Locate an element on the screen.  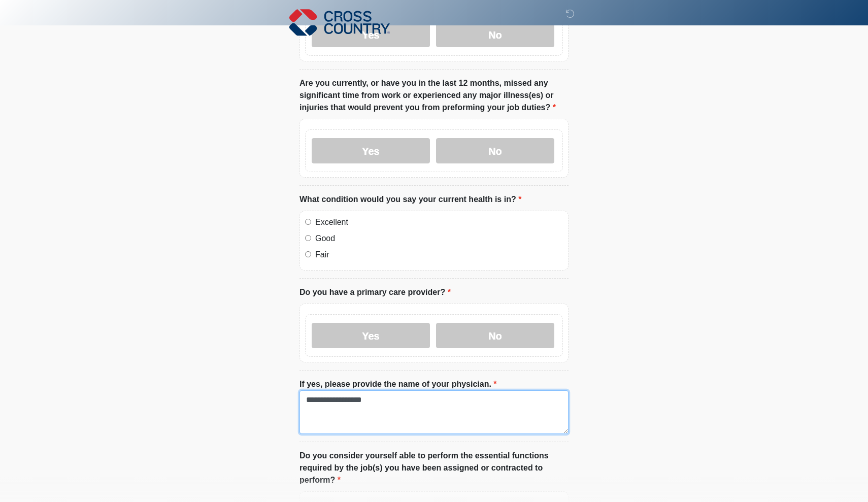
label: Do you have a primary care provider? is located at coordinates (375, 292).